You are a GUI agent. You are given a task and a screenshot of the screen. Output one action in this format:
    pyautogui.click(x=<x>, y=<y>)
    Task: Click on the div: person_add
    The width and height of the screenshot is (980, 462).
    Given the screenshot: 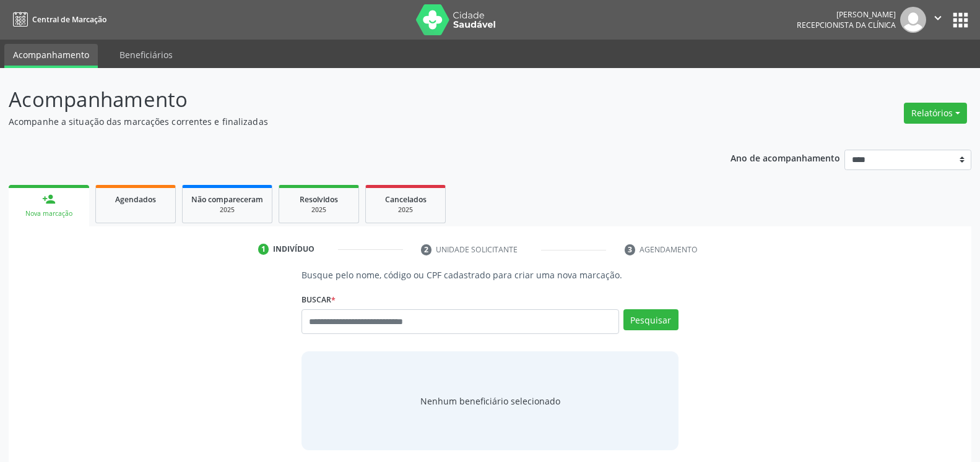 What is the action you would take?
    pyautogui.click(x=49, y=199)
    